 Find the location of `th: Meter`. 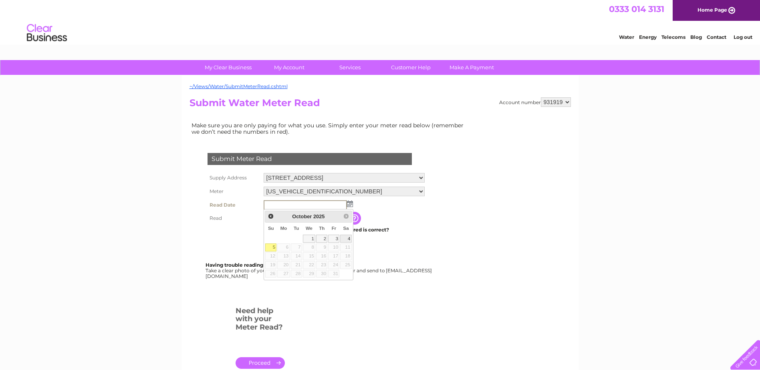

th: Meter is located at coordinates (233, 191).